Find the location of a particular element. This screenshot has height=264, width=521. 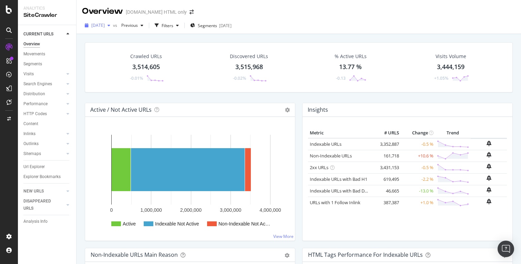

div: Analysis Info is located at coordinates (35, 222).